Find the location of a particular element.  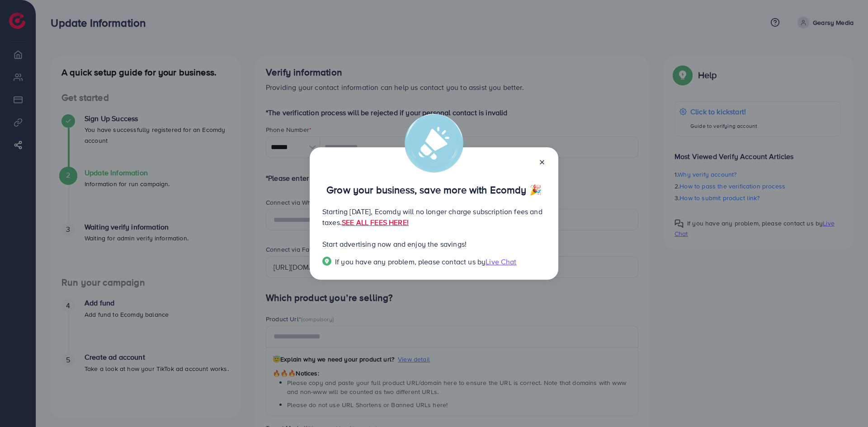

span: If you have any problem, please contact us by is located at coordinates (410, 261).